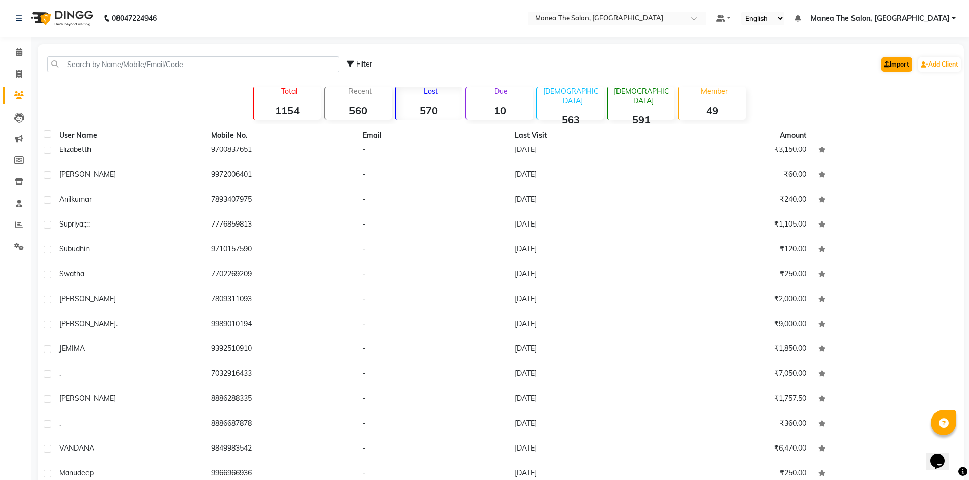 Image resolution: width=969 pixels, height=480 pixels. I want to click on input: Search by Name/Mobile/Email/Code, so click(193, 64).